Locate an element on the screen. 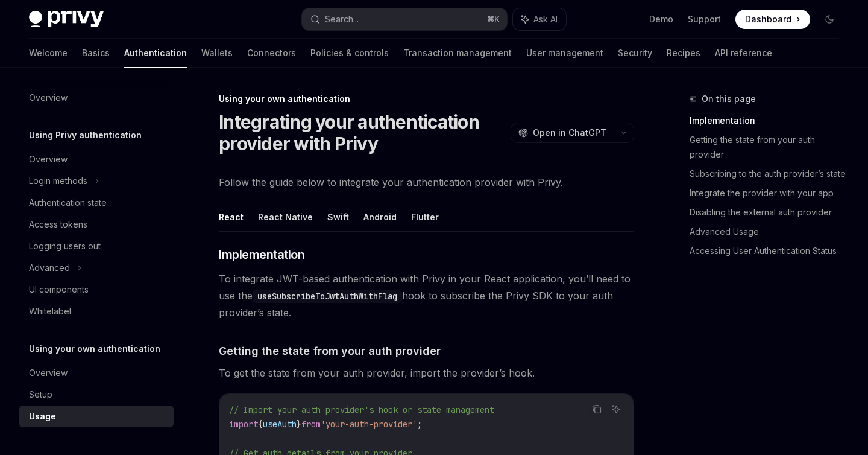 Image resolution: width=868 pixels, height=455 pixels. div: UI components is located at coordinates (58, 290).